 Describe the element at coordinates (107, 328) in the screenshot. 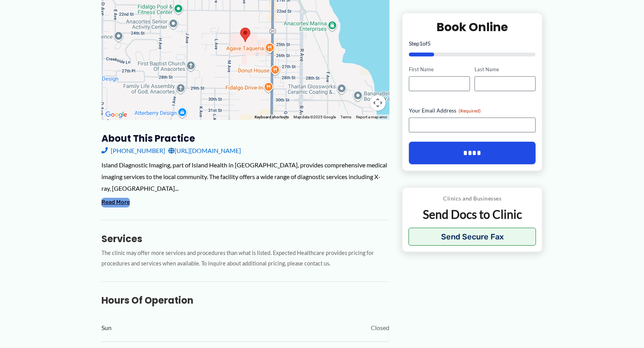

I see `span: Sun` at that location.